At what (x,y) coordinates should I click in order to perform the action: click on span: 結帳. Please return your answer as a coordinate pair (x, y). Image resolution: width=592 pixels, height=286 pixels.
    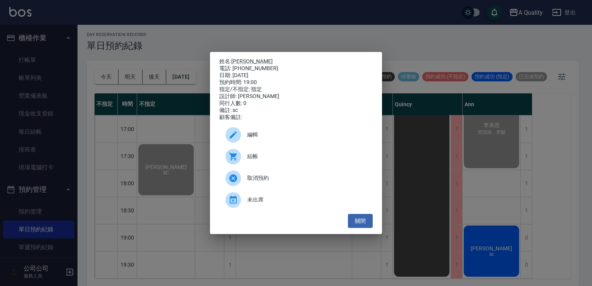
    Looking at the image, I should click on (307, 156).